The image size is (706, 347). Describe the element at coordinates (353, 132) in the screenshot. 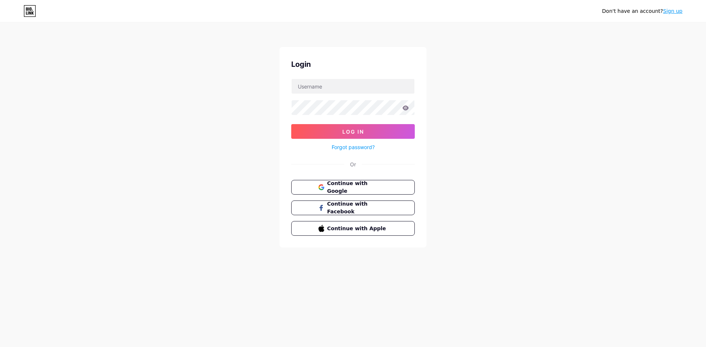

I see `span: Log In` at that location.